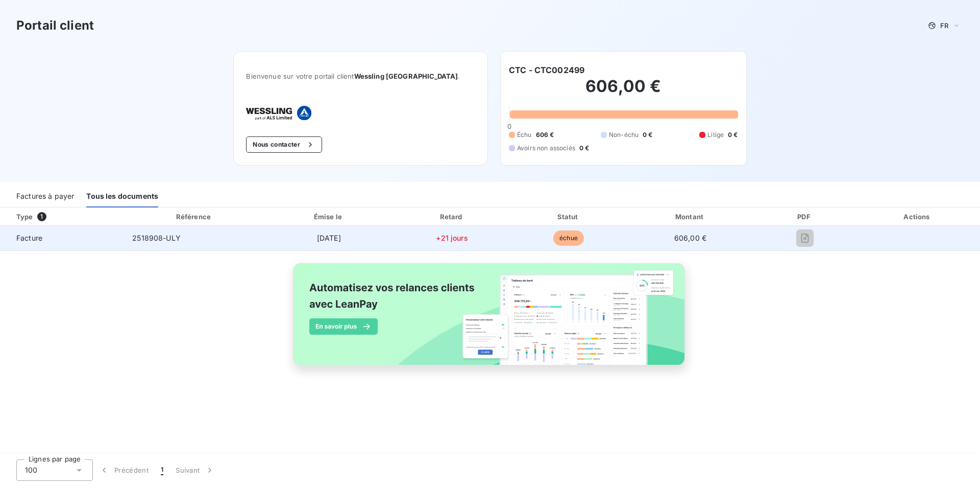 The width and height of the screenshot is (980, 487). Describe the element at coordinates (122, 197) in the screenshot. I see `div: Tous les documents` at that location.